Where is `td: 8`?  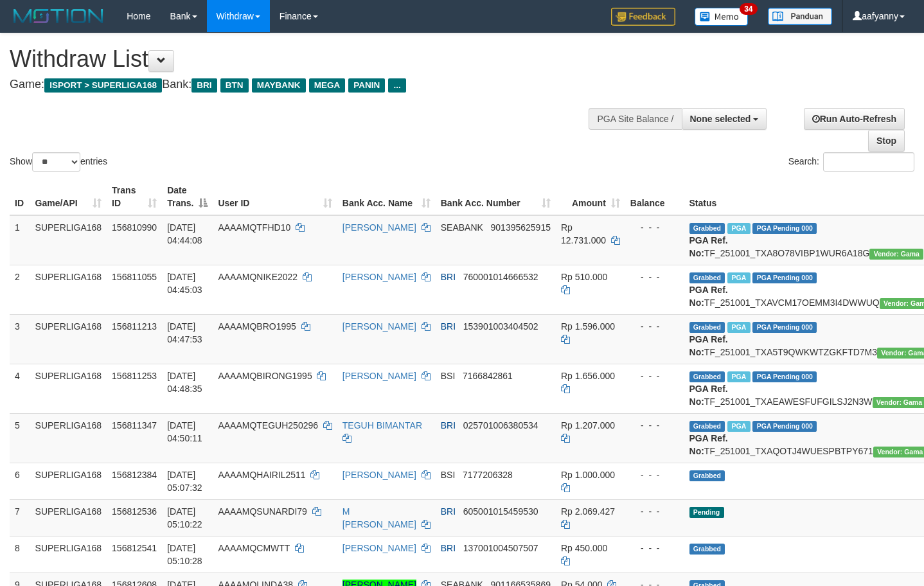
td: 8 is located at coordinates (20, 554).